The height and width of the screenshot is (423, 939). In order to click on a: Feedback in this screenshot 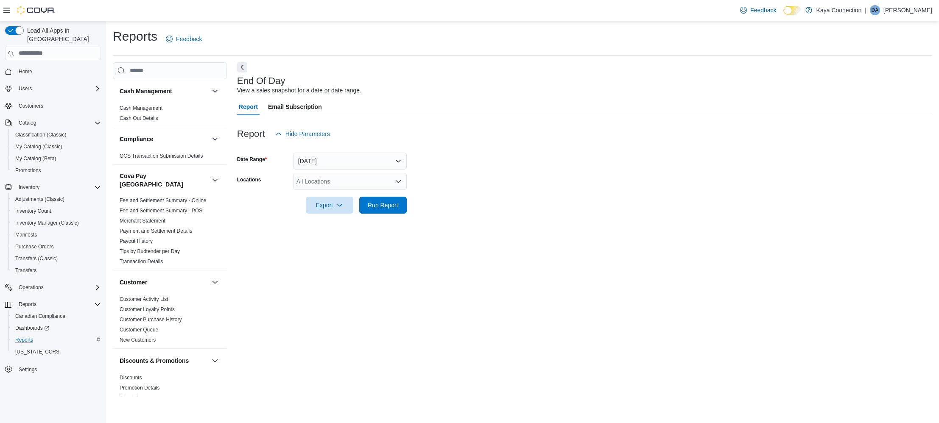, I will do `click(758, 10)`.